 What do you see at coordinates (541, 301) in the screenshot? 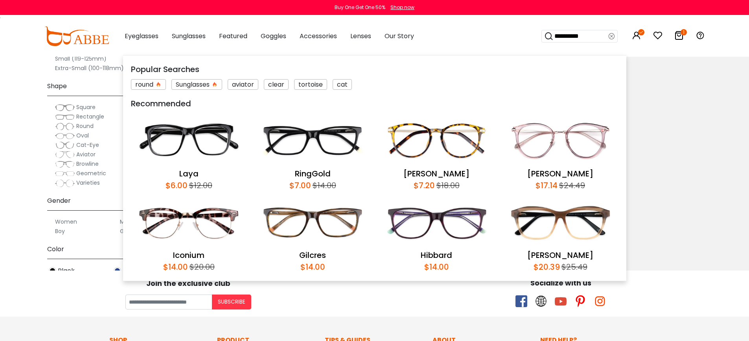
I see `span: twitter` at bounding box center [541, 301].